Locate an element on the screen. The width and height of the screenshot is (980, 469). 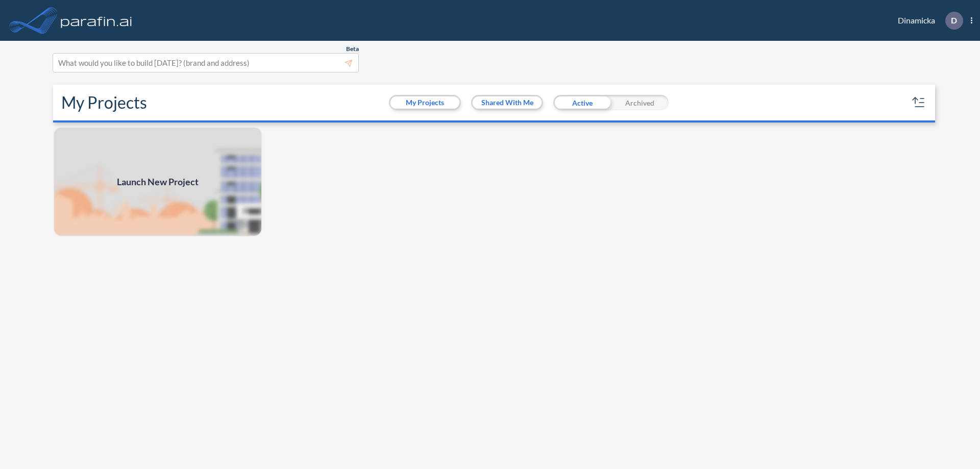
a: Launch New Project is located at coordinates (158, 182).